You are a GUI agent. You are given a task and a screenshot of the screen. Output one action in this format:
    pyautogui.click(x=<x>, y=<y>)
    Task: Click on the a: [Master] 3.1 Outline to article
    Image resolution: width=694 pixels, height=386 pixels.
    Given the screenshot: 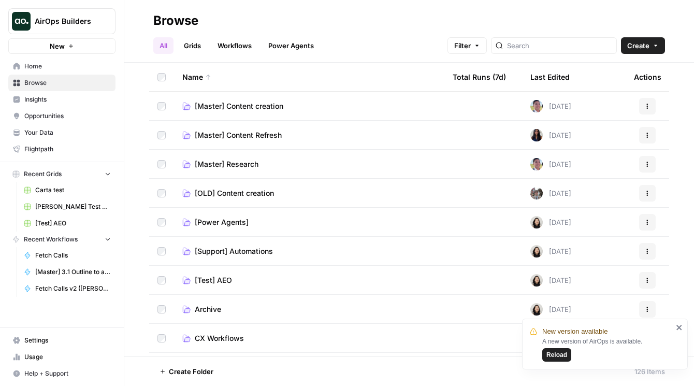 What is the action you would take?
    pyautogui.click(x=67, y=272)
    